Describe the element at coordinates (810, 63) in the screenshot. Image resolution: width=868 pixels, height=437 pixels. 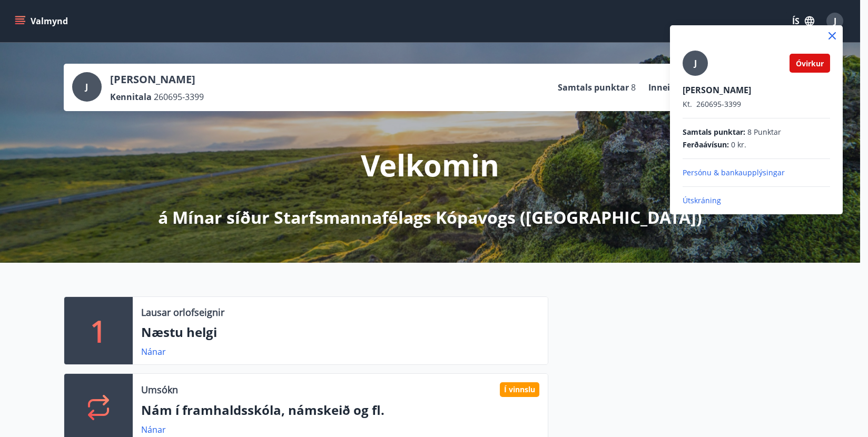
I see `span: Óvirkur` at that location.